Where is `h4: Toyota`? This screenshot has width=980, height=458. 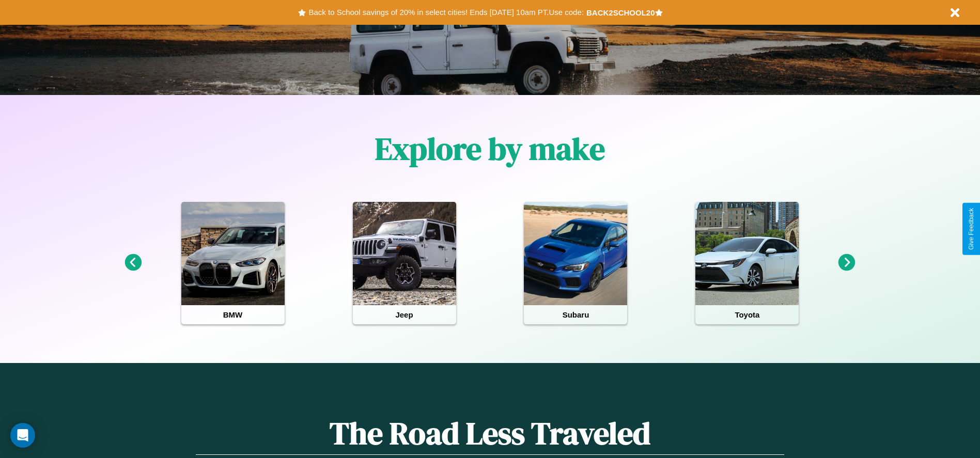 h4: Toyota is located at coordinates (747, 315).